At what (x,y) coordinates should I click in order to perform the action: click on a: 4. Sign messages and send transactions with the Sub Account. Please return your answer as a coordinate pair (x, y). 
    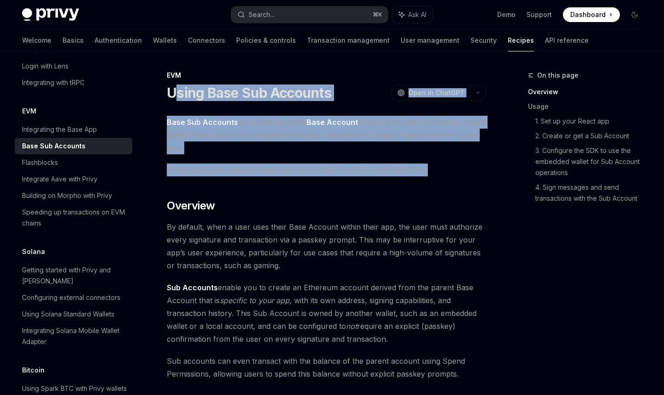
    Looking at the image, I should click on (593, 193).